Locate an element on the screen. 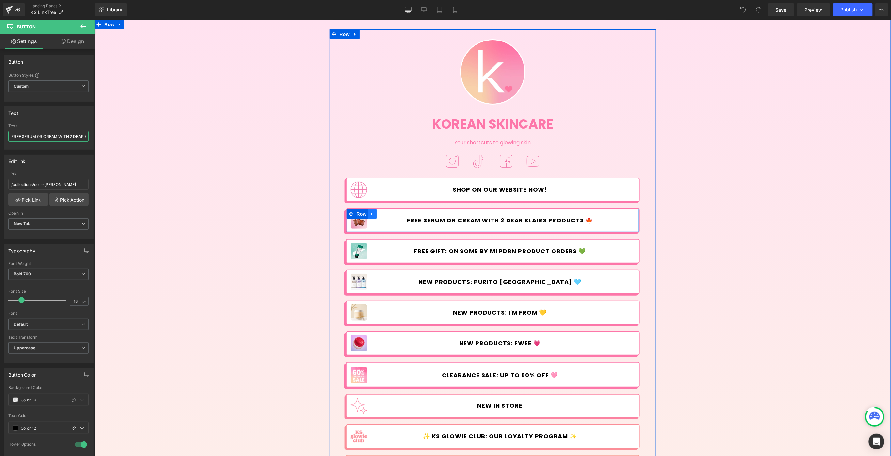  a: NEW PRODUCTS: FWEE 💗 is located at coordinates (410, 324).